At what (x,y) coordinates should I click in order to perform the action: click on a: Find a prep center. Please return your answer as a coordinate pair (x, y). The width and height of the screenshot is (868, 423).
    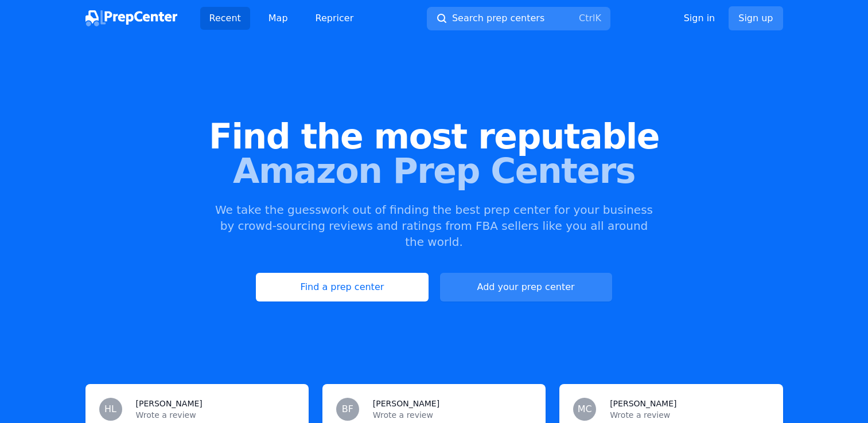
    Looking at the image, I should click on (342, 287).